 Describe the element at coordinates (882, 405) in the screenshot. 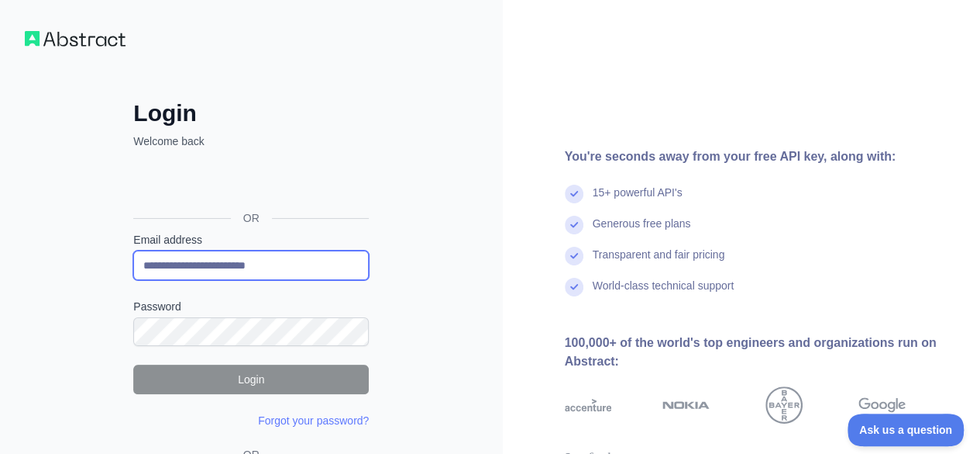

I see `img: google` at that location.